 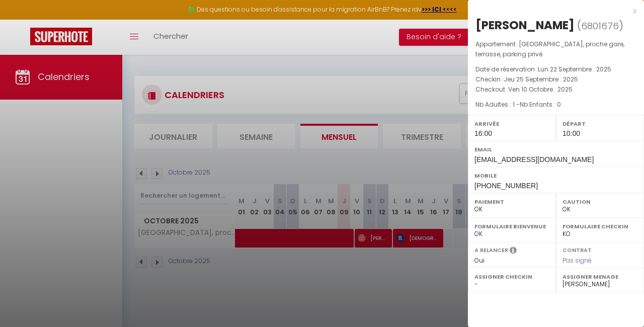 I want to click on label: Assigner Checkin, so click(x=512, y=276).